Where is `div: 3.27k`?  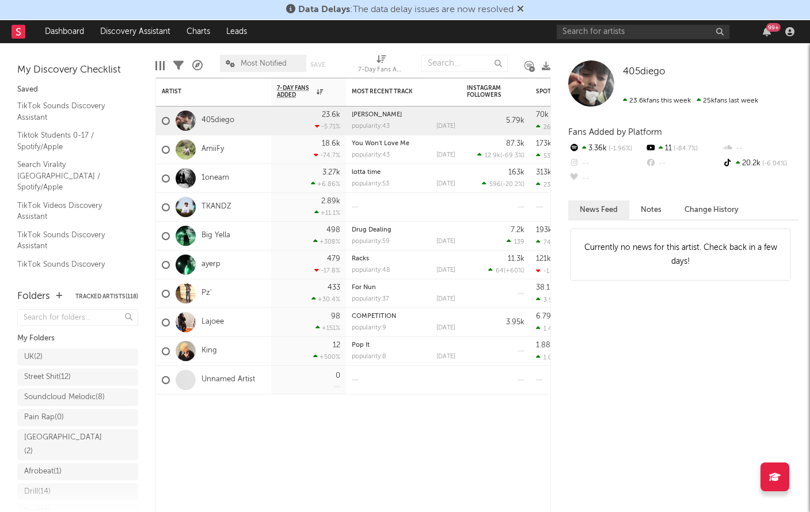
div: 3.27k is located at coordinates (331, 172).